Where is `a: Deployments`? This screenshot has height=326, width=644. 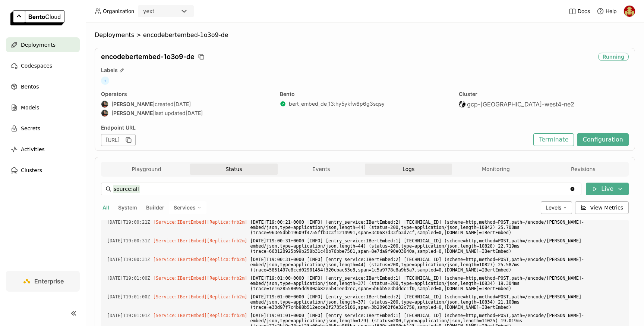 a: Deployments is located at coordinates (43, 45).